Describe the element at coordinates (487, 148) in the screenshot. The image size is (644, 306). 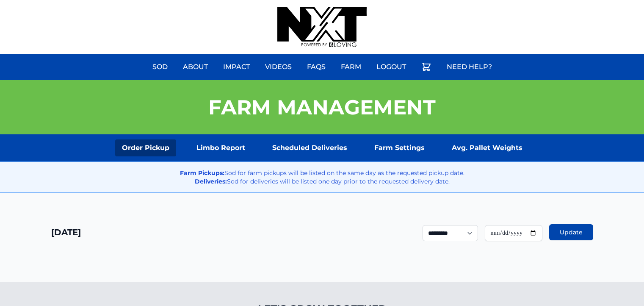
I see `a: Avg. Pallet Weights` at that location.